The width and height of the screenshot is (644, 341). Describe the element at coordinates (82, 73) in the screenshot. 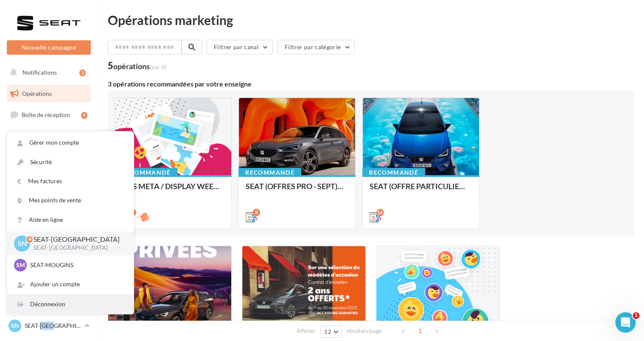

I see `div: 3` at that location.